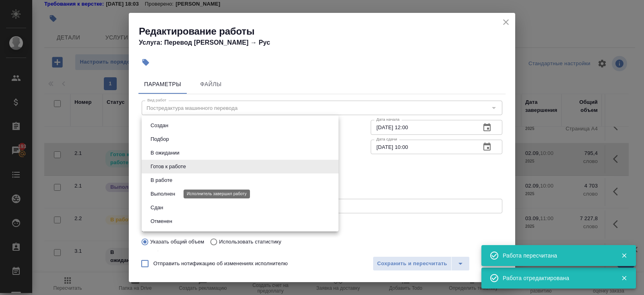  Describe the element at coordinates (163, 194) in the screenshot. I see `button: Выполнен` at that location.